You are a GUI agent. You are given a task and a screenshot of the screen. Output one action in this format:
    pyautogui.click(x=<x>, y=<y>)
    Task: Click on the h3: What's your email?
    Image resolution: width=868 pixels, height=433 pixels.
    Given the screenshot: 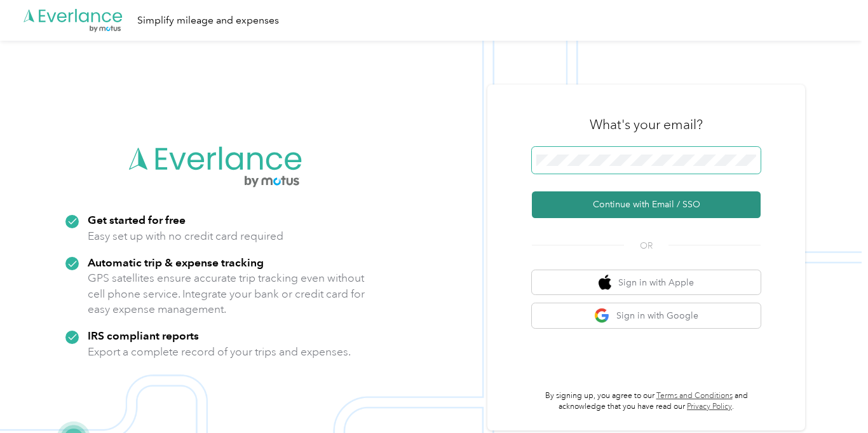 What is the action you would take?
    pyautogui.click(x=646, y=125)
    